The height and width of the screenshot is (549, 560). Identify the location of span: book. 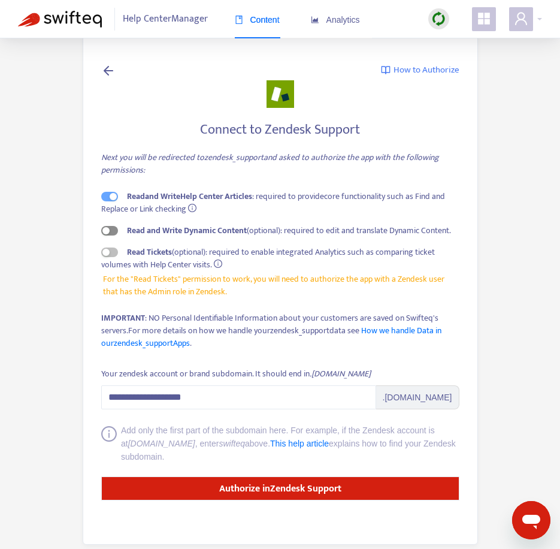
(239, 20).